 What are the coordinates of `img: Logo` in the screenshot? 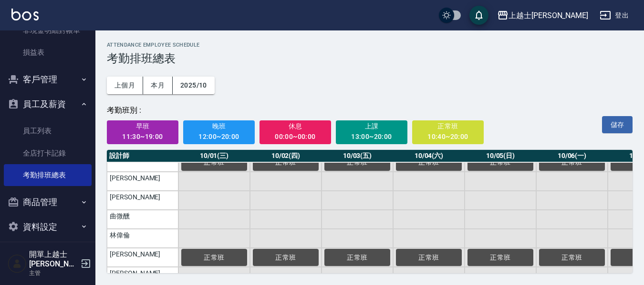 It's located at (24, 14).